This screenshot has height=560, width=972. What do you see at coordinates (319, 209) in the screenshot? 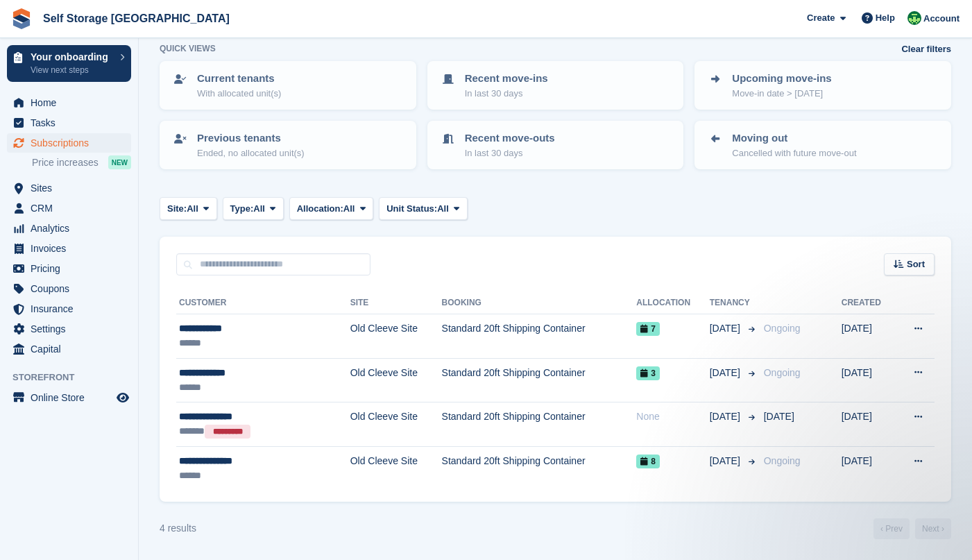
I see `span: Allocation:` at bounding box center [319, 209].